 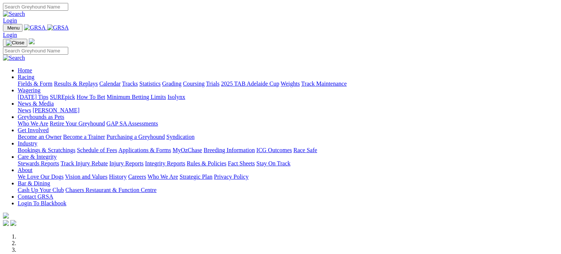 I want to click on a: Wagering, so click(x=29, y=90).